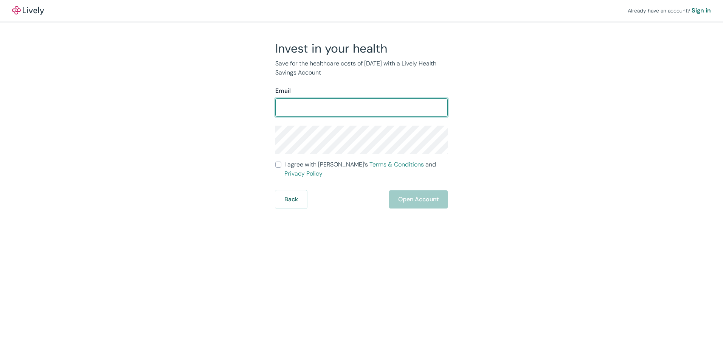 This screenshot has height=361, width=723. I want to click on a: Terms & Conditions, so click(397, 164).